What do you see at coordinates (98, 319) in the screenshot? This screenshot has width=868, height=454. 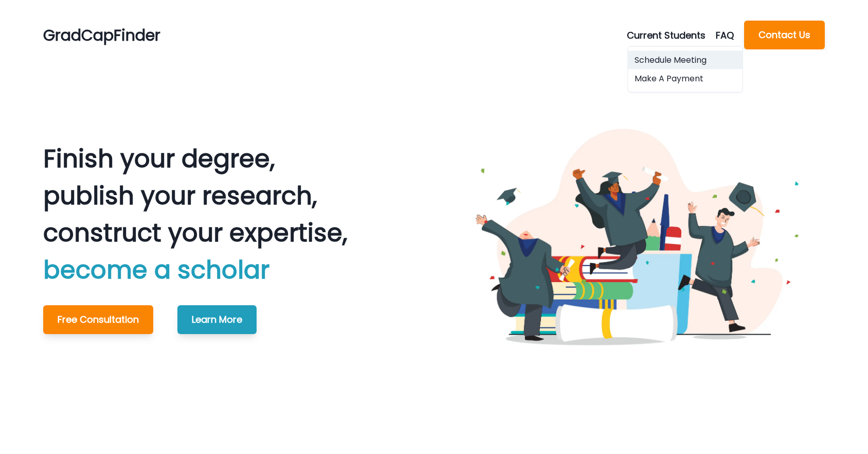 I see `button: Free Consultation` at bounding box center [98, 319].